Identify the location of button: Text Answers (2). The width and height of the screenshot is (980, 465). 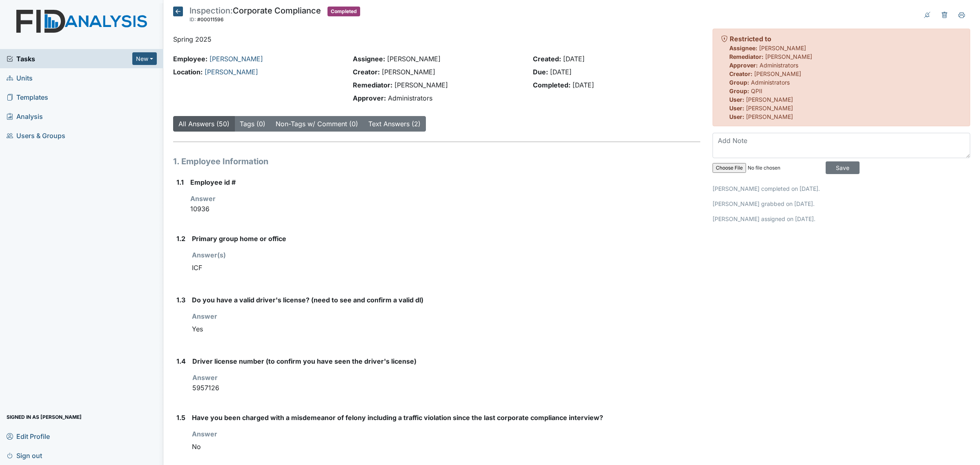
(395, 124).